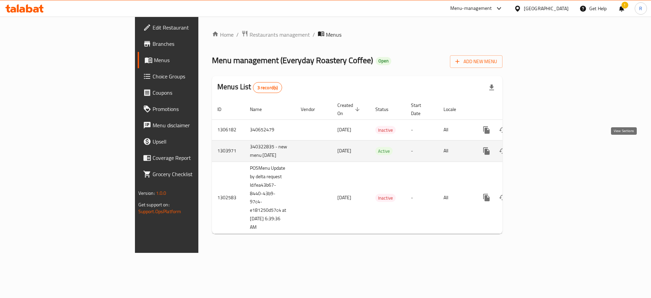 This screenshot has height=298, width=651. What do you see at coordinates (312, 109) in the screenshot?
I see `span: Vendor` at bounding box center [312, 109].